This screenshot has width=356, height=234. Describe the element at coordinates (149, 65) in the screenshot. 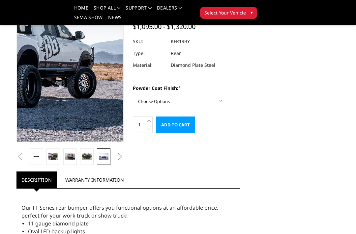

I see `dt: Material:` at that location.